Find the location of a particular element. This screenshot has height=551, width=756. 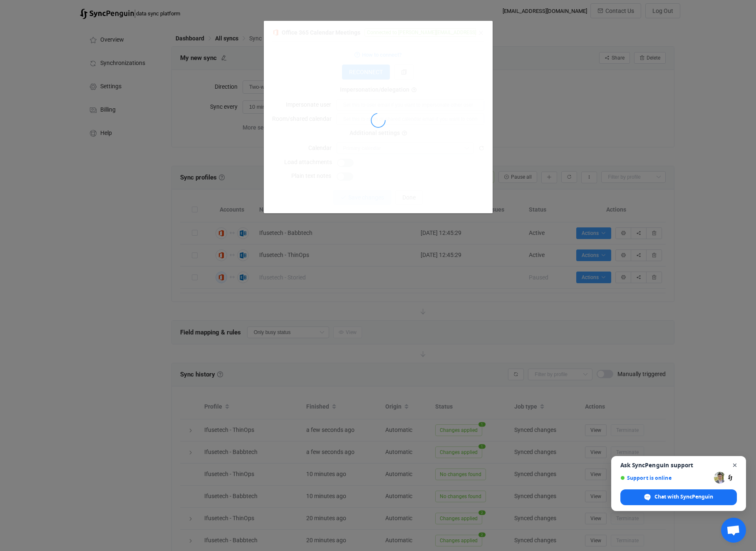

span: Close chat is located at coordinates (734, 465).